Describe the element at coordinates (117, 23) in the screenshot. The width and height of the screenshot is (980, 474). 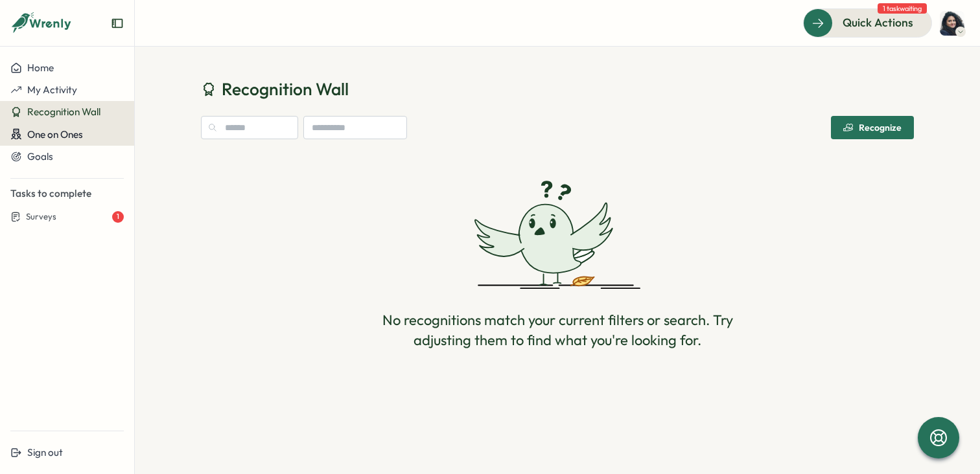
I see `button: Expand sidebar` at that location.